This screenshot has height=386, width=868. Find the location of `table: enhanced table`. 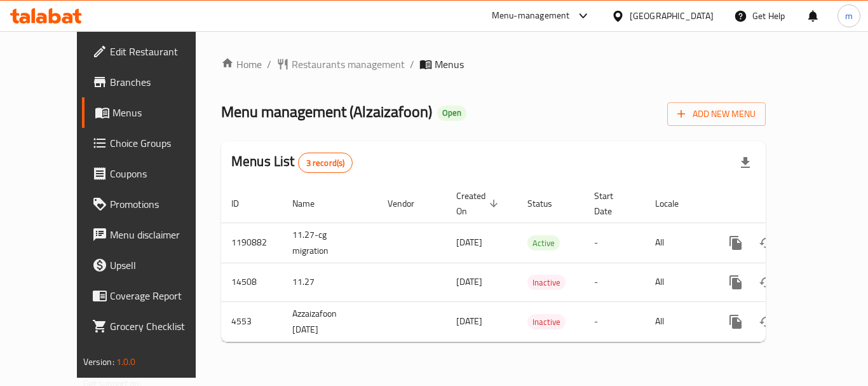

table: enhanced table is located at coordinates (537, 263).